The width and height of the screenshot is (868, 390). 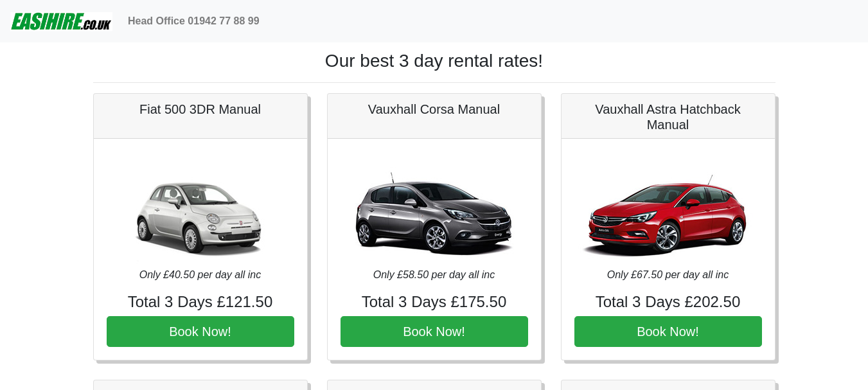 I want to click on img: easihire_logo_small.png, so click(x=61, y=21).